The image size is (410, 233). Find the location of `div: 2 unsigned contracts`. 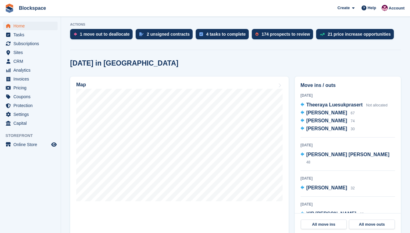

div: 2 unsigned contracts is located at coordinates (168, 34).